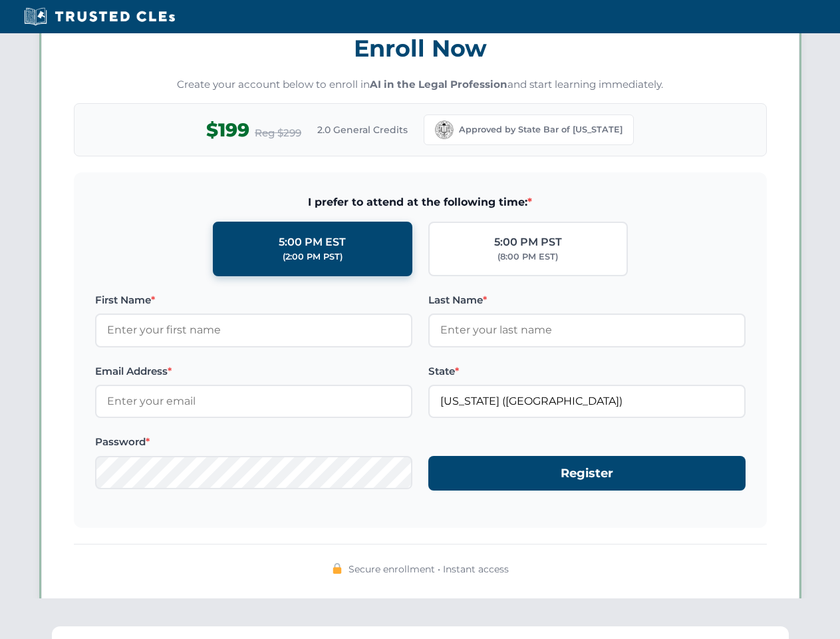  I want to click on input: Enter your first name, so click(254, 330).